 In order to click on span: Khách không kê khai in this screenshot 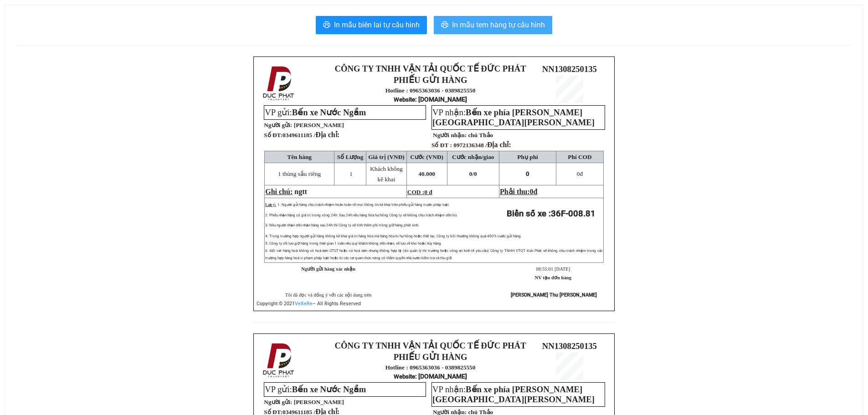, I will do `click(386, 174)`.